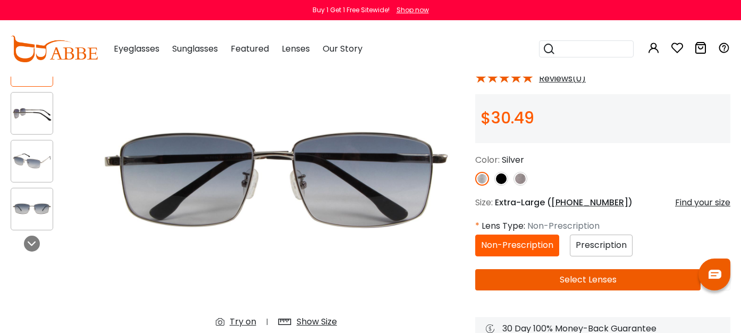 This screenshot has width=741, height=333. Describe the element at coordinates (702, 202) in the screenshot. I see `div: Find your size` at that location.